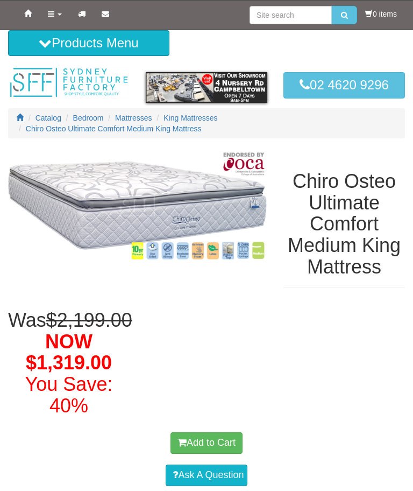 The width and height of the screenshot is (413, 491). Describe the element at coordinates (381, 14) in the screenshot. I see `li: 0 items` at that location.